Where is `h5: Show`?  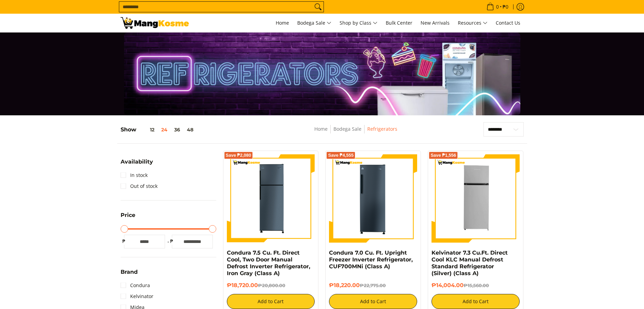 h5: Show is located at coordinates (159, 129).